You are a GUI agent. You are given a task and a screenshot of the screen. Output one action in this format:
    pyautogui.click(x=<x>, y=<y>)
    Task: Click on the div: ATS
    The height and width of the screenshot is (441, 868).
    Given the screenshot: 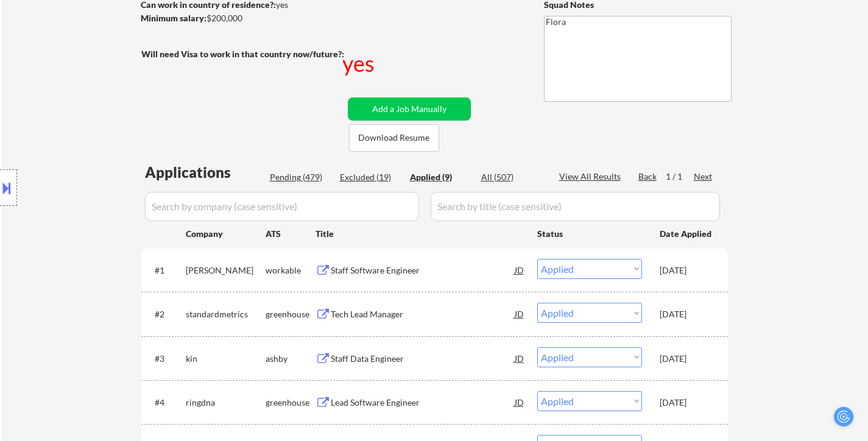 What is the action you would take?
    pyautogui.click(x=291, y=234)
    